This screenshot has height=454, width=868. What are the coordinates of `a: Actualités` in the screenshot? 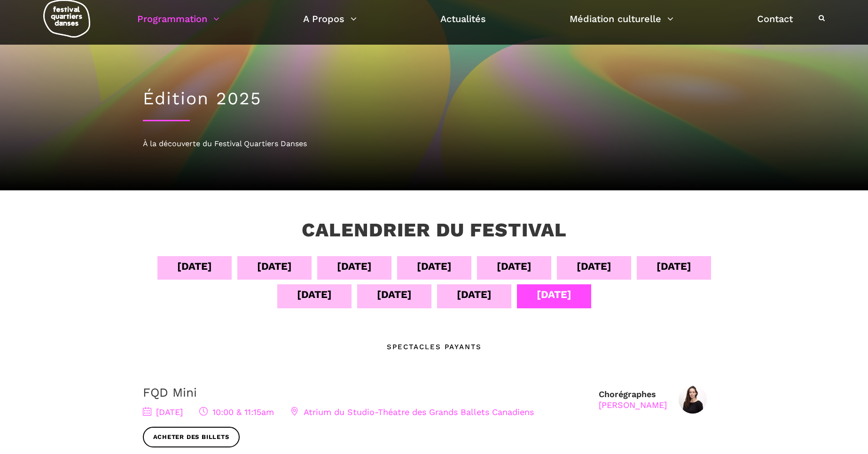 It's located at (463, 19).